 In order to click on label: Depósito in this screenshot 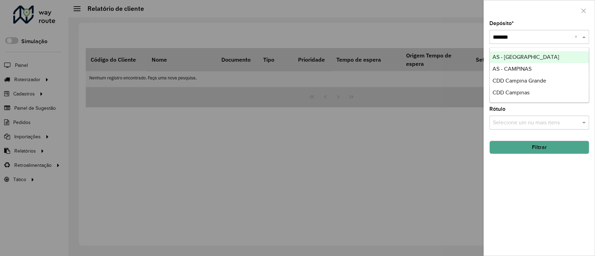, I will do `click(502, 23)`.